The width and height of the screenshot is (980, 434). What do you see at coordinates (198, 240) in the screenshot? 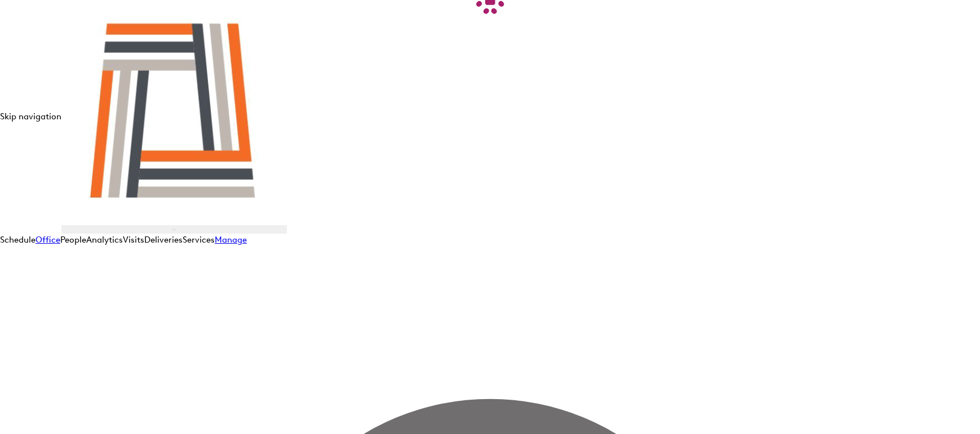
I see `a: Services` at bounding box center [198, 240].